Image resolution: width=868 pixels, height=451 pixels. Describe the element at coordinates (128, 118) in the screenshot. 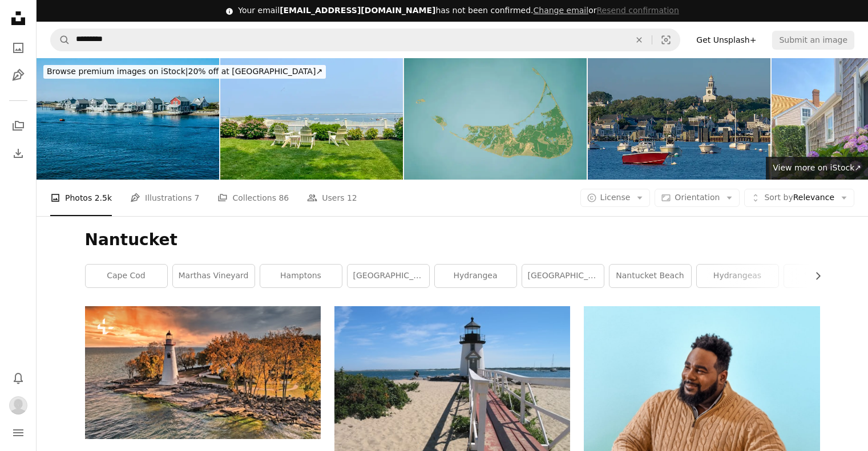

I see `img: View of homes on the coast of the Atlantic Ocean` at that location.